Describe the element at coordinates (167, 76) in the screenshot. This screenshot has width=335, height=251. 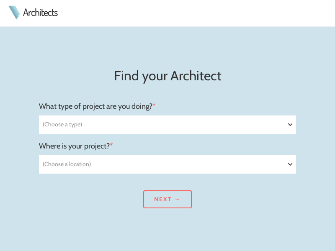
I see `h1: Find your Architect` at that location.